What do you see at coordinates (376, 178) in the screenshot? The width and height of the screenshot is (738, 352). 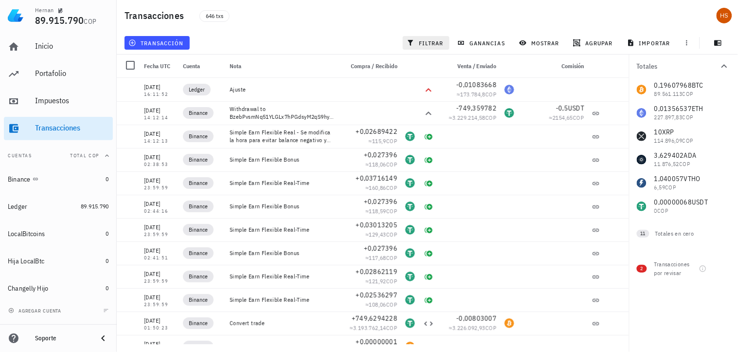 I see `span: +0,03716149` at bounding box center [376, 178].